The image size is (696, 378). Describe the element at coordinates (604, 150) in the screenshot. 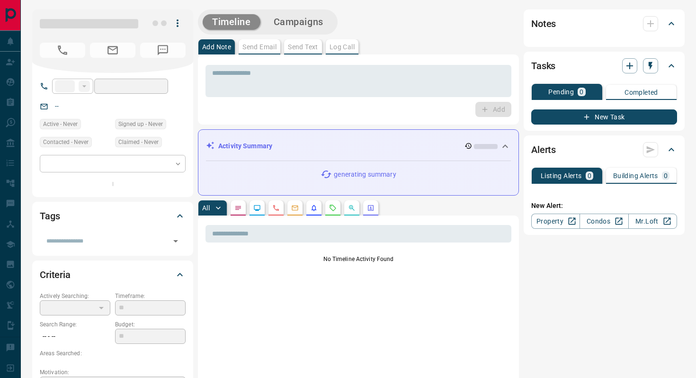

I see `div: Alerts` at that location.